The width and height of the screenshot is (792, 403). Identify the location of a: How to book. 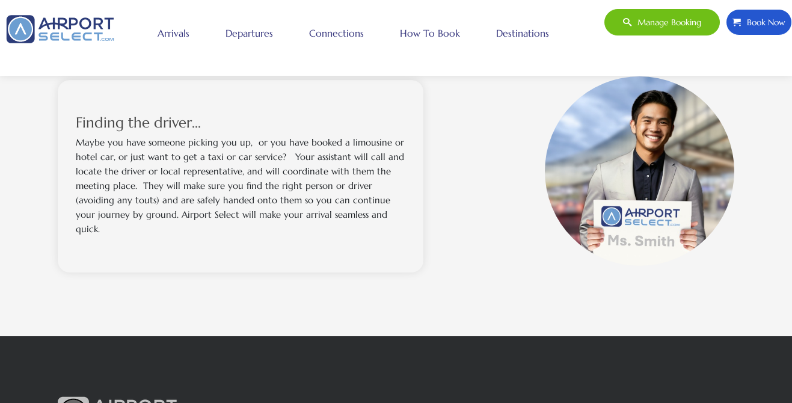
(430, 33).